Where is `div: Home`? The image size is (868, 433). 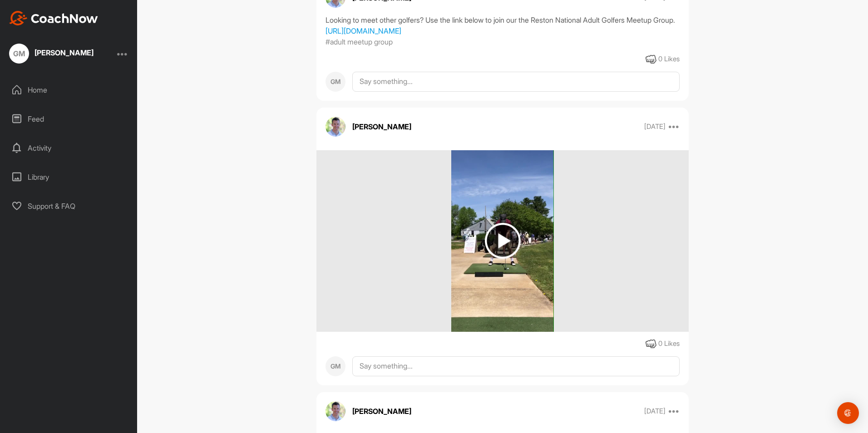
div: Home is located at coordinates (69, 90).